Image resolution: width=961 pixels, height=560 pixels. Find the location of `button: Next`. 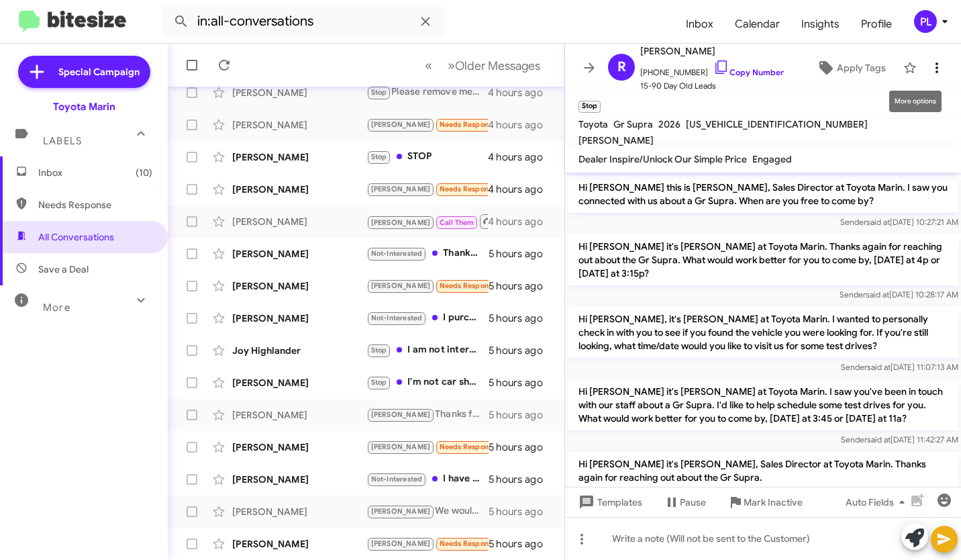

button: Next is located at coordinates (494, 65).